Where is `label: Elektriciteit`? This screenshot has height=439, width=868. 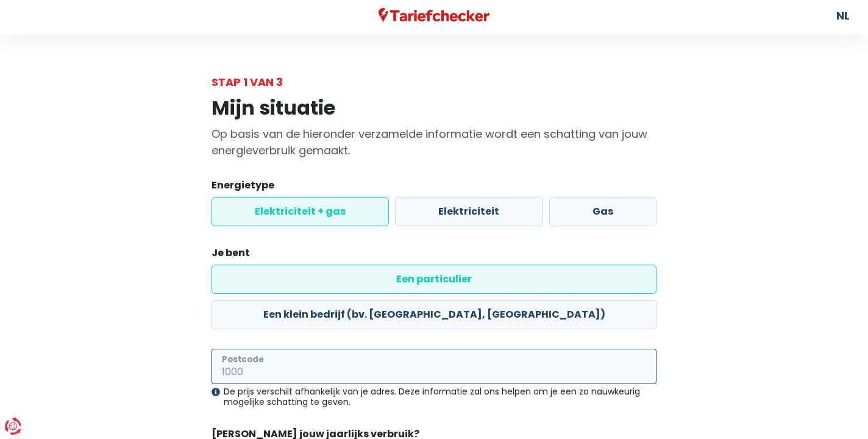
label: Elektriciteit is located at coordinates (469, 211).